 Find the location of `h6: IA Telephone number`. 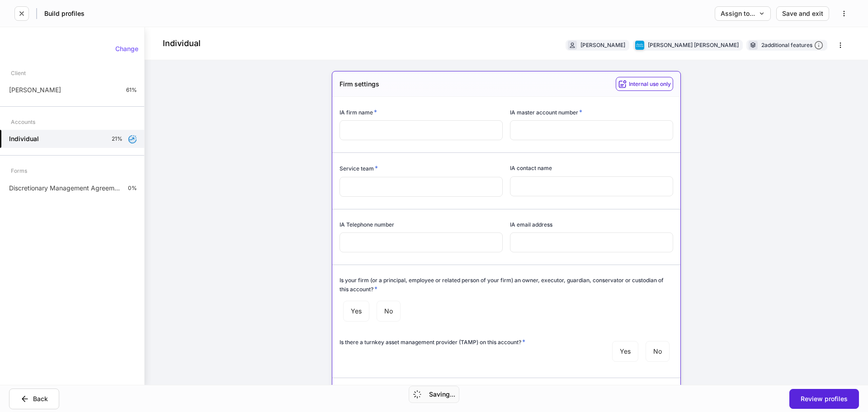

h6: IA Telephone number is located at coordinates (366, 224).